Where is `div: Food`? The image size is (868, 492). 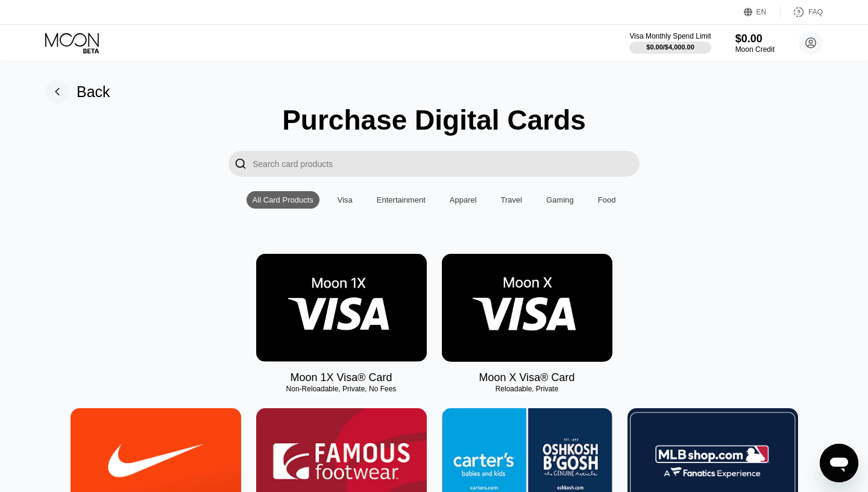 div: Food is located at coordinates (607, 200).